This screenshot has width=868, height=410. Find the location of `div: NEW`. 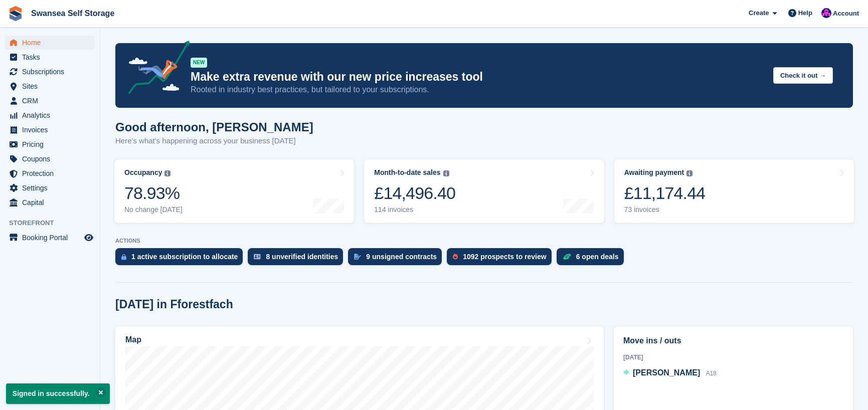

div: NEW is located at coordinates (198, 62).